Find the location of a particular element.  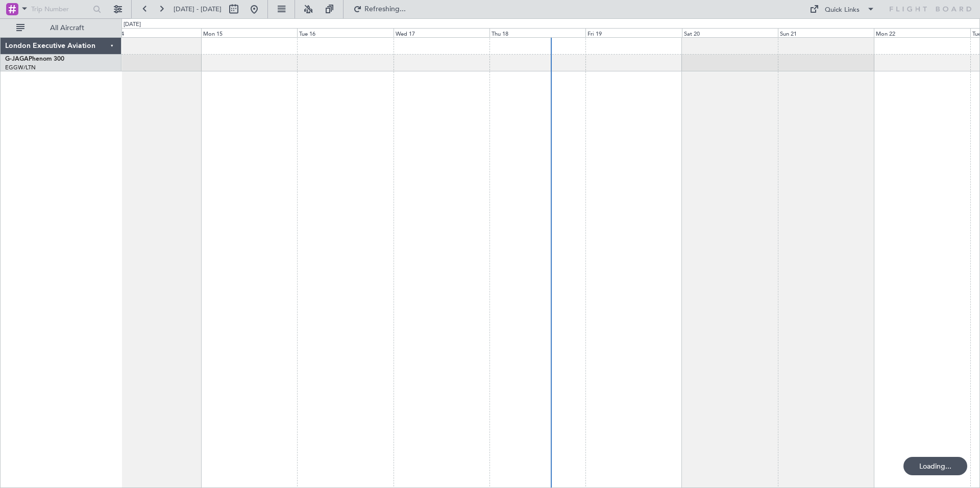

div: Sun 14 is located at coordinates (153, 33).